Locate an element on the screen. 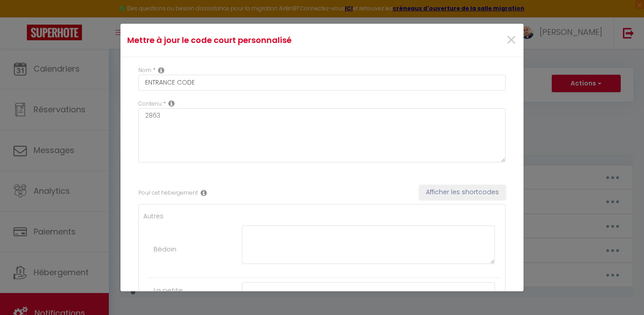  input: Custom code name is located at coordinates (322, 83).